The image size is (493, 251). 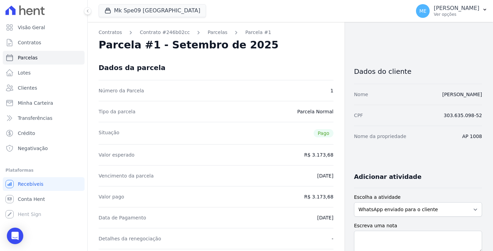 What do you see at coordinates (361, 94) in the screenshot?
I see `dt: Nome` at bounding box center [361, 94].